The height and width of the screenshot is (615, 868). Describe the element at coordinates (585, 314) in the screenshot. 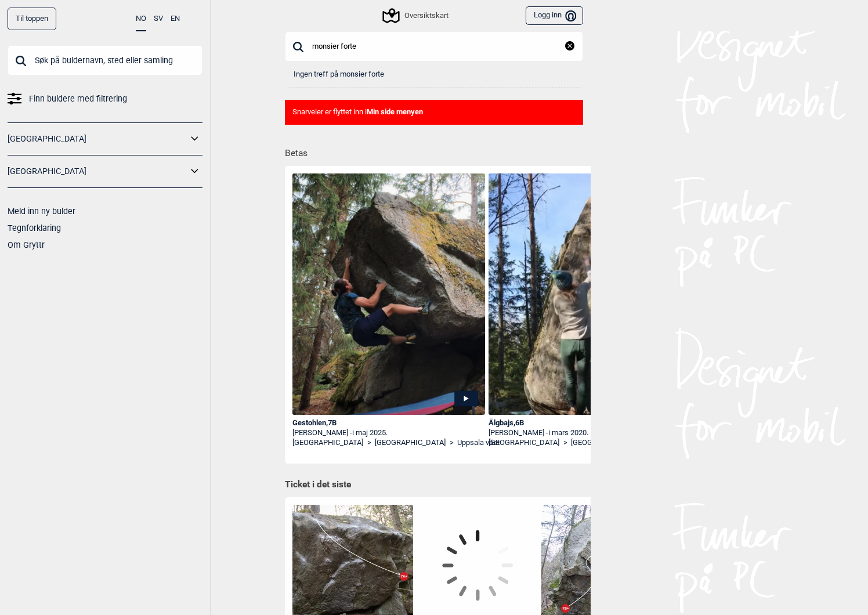

I see `img: Christina pa Algbajs` at that location.